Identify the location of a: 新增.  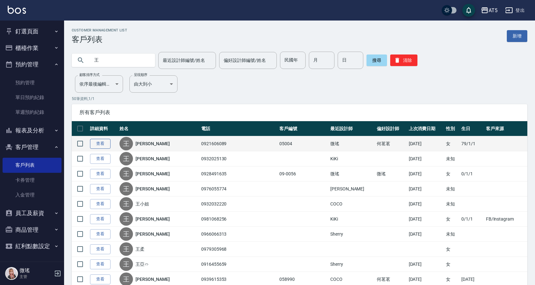
(517, 36).